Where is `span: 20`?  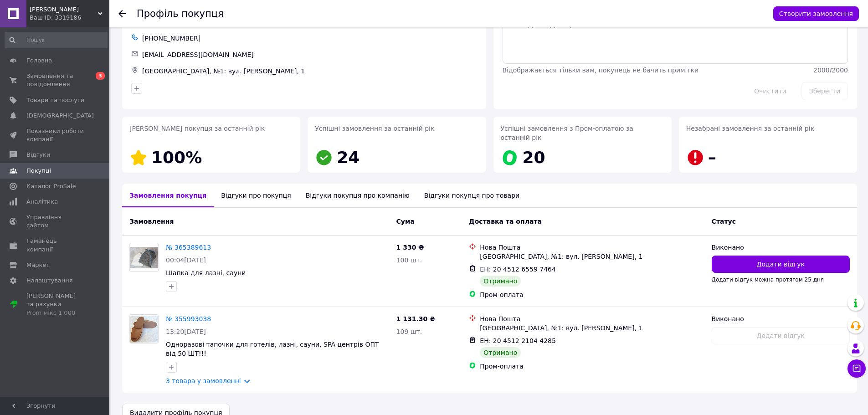 span: 20 is located at coordinates (534, 157).